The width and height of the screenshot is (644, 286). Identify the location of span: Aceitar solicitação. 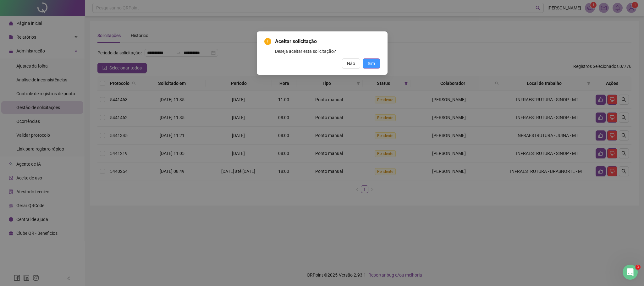
(327, 42).